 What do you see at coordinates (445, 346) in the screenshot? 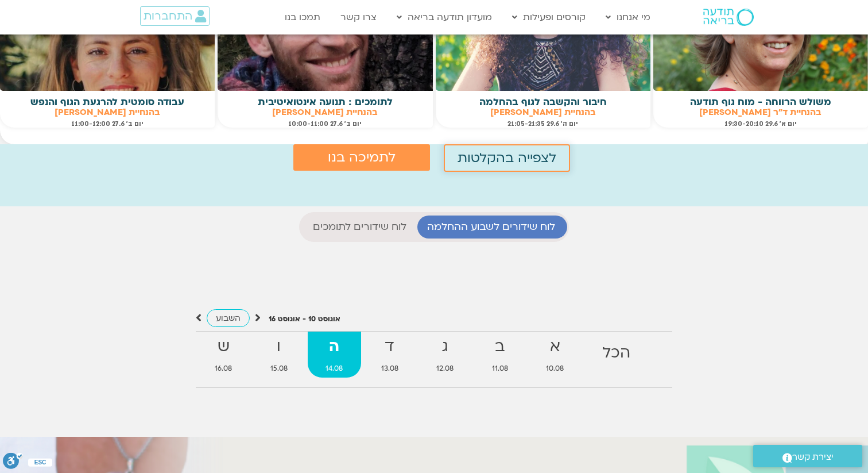
I see `strong: ג` at bounding box center [445, 346].